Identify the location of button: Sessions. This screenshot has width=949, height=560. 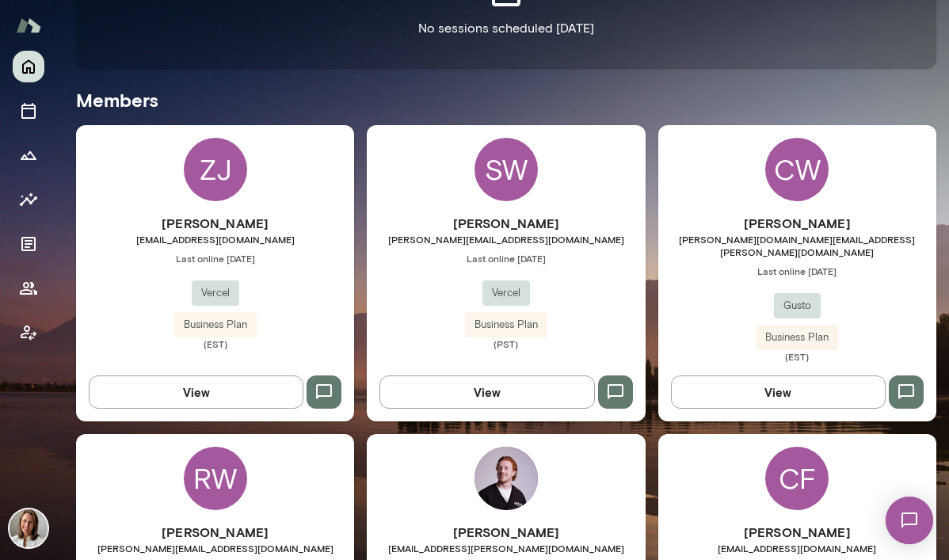
(29, 111).